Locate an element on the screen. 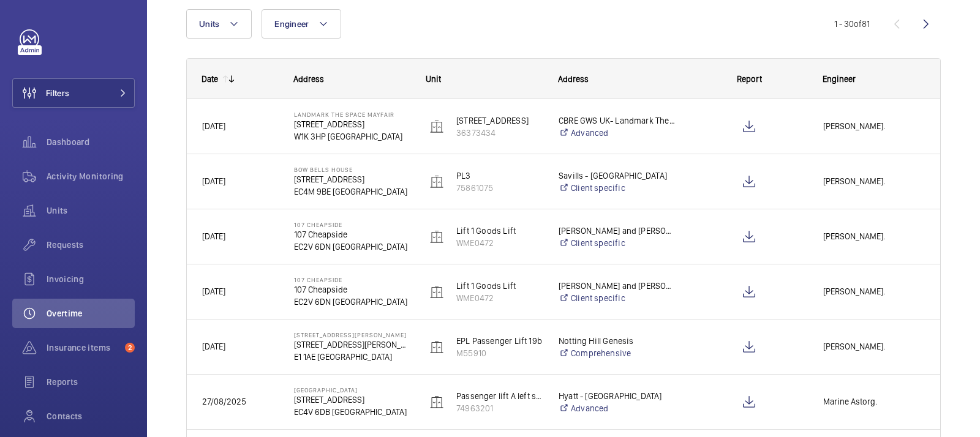  p: Landmark The Space Mayfair is located at coordinates (352, 115).